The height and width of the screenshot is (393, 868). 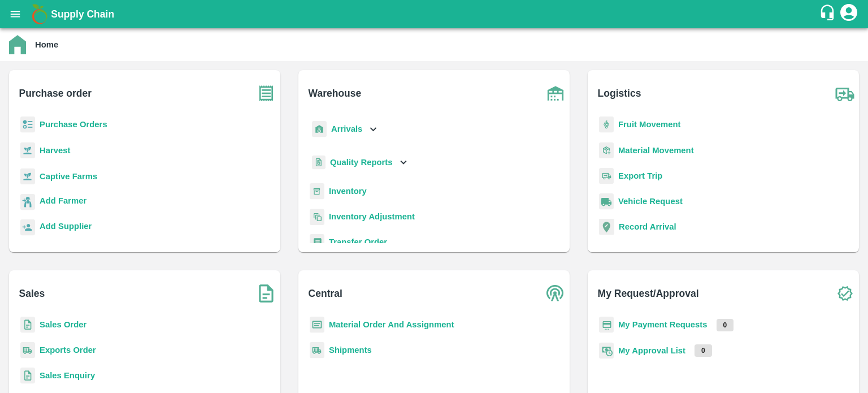 I want to click on a: Material Order And Assignment, so click(x=392, y=325).